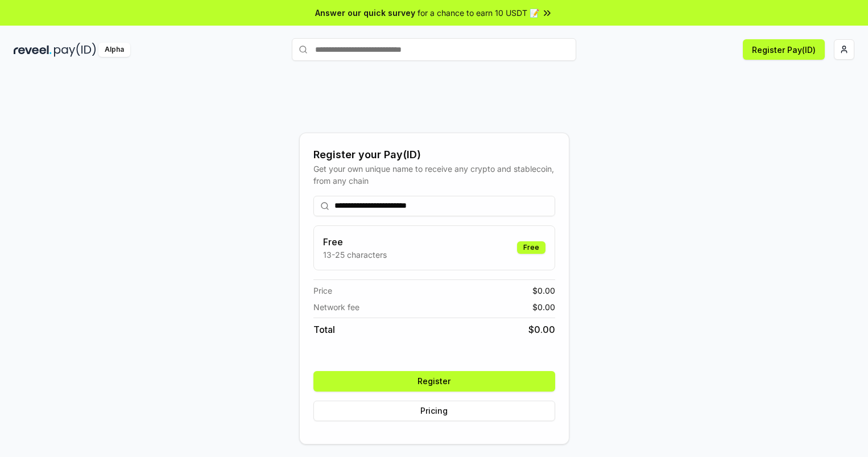  What do you see at coordinates (532, 248) in the screenshot?
I see `div: Free` at bounding box center [532, 248].